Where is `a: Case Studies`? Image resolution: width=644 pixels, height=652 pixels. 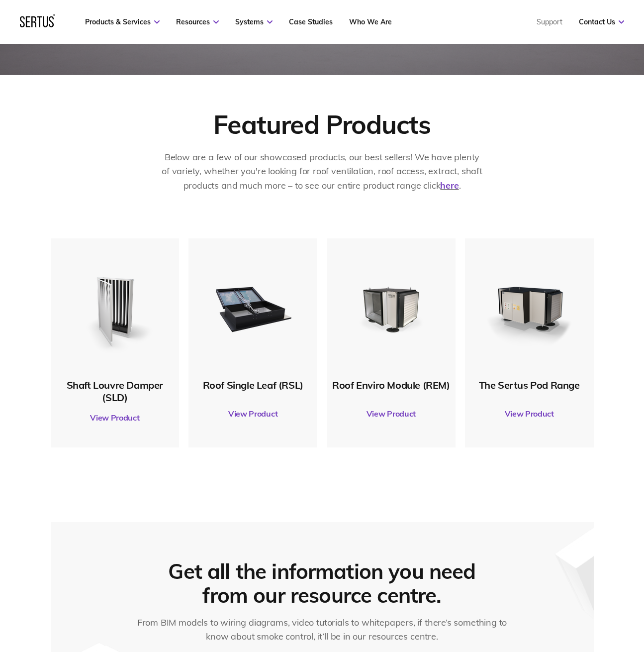 a: Case Studies is located at coordinates (311, 22).